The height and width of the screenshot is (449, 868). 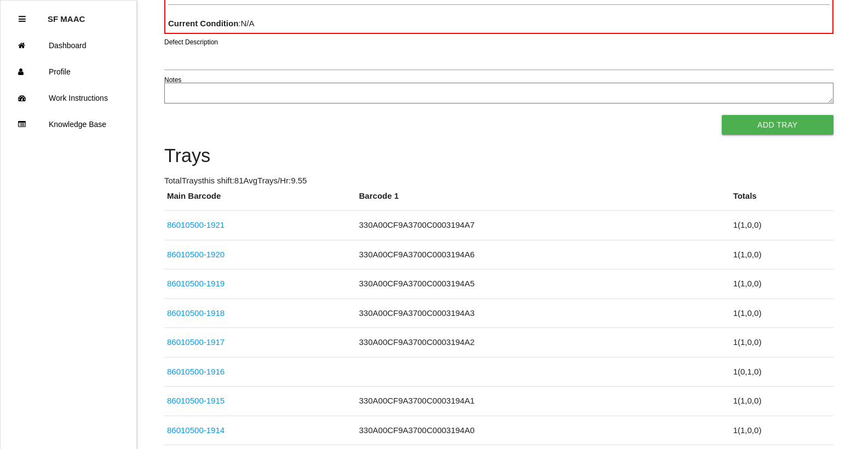 I want to click on label: Defect Description, so click(x=191, y=42).